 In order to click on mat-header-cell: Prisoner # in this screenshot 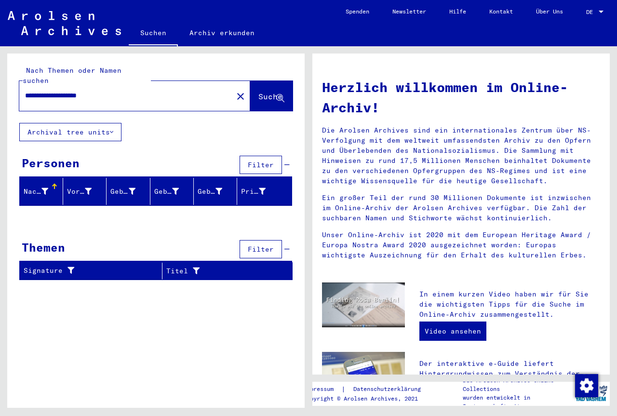, I will do `click(264, 191)`.